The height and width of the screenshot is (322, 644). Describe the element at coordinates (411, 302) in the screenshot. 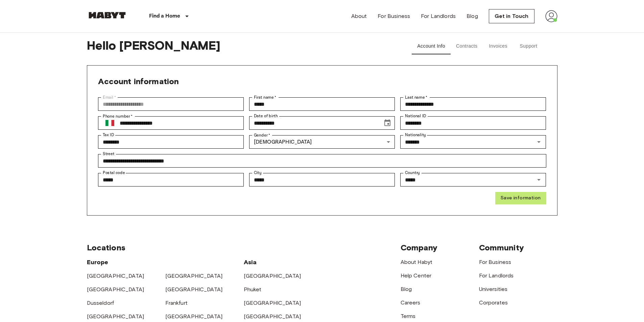

I see `a: Careers` at that location.